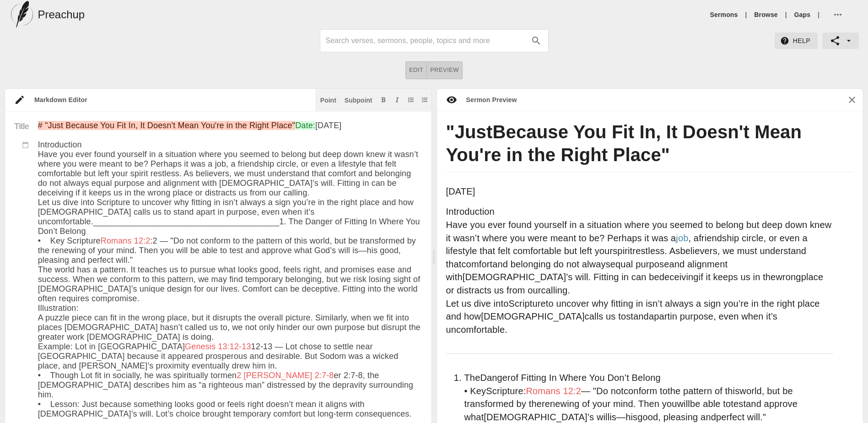  What do you see at coordinates (536, 41) in the screenshot?
I see `button: search` at bounding box center [536, 41].